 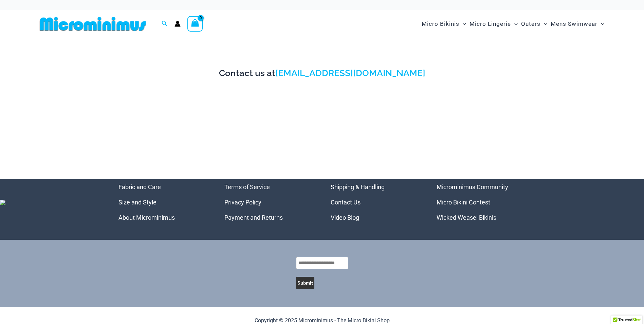 I want to click on aside: Footer Widget 2, so click(x=269, y=202).